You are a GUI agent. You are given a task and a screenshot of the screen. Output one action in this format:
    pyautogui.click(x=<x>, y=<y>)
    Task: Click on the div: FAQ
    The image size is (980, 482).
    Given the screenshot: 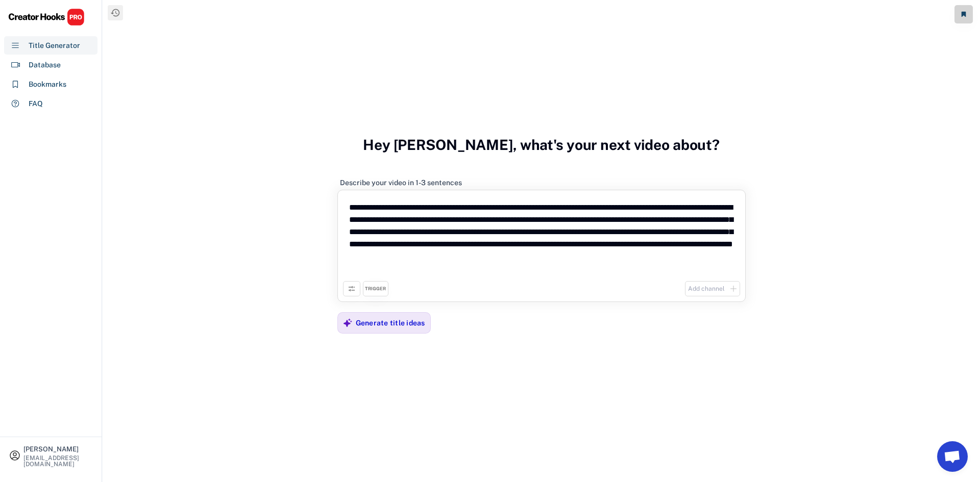 What is the action you would take?
    pyautogui.click(x=36, y=103)
    